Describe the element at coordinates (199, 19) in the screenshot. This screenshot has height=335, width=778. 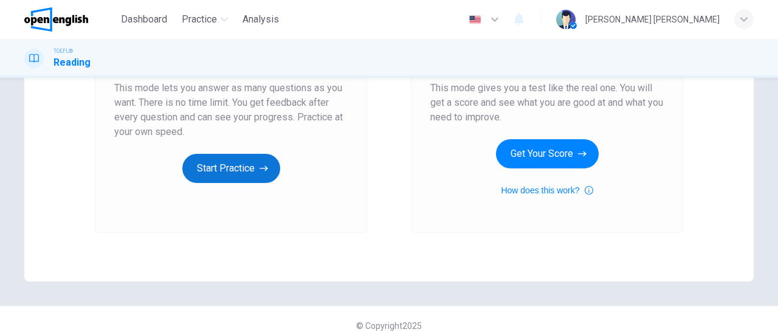
I see `span: Practice` at that location.